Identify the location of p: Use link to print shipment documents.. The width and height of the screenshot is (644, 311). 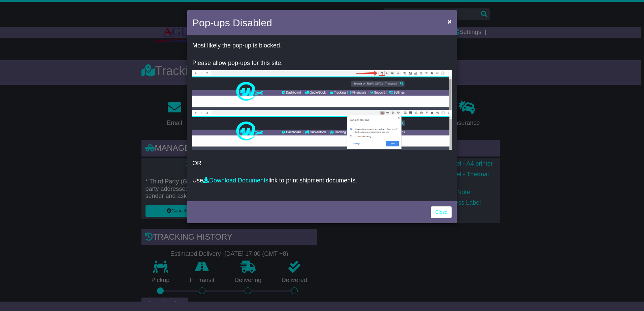
(322, 181).